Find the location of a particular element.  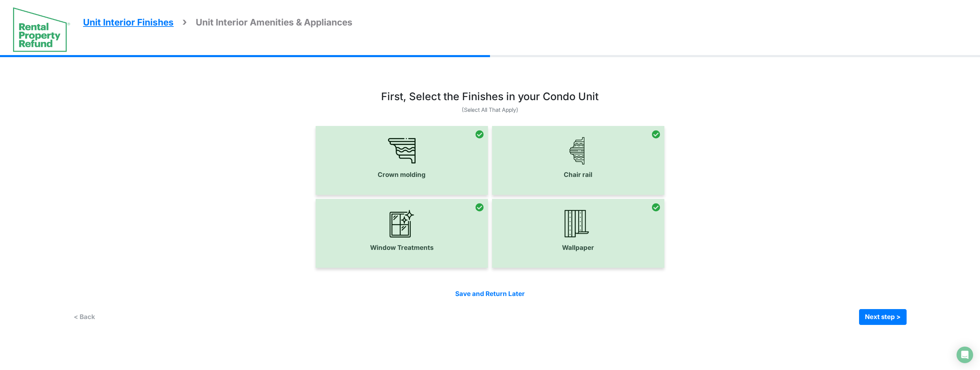

span: Unit Interior Amenities & Appliances is located at coordinates (274, 22).